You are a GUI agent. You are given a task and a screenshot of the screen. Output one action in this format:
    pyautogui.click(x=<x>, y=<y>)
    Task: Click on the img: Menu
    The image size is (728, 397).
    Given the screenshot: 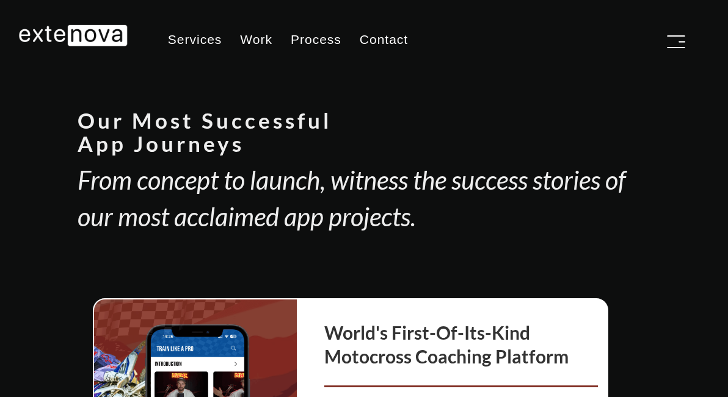 What is the action you would take?
    pyautogui.click(x=676, y=42)
    